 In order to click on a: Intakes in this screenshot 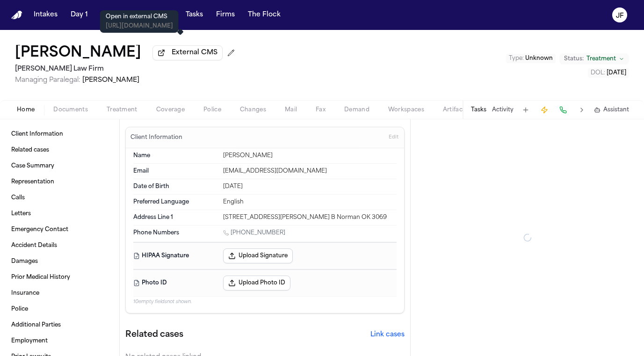, I will do `click(45, 15)`.